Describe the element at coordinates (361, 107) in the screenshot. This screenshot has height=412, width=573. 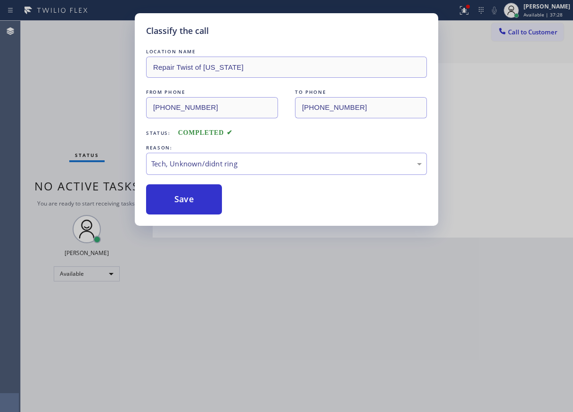
I see `input: To phone` at that location.